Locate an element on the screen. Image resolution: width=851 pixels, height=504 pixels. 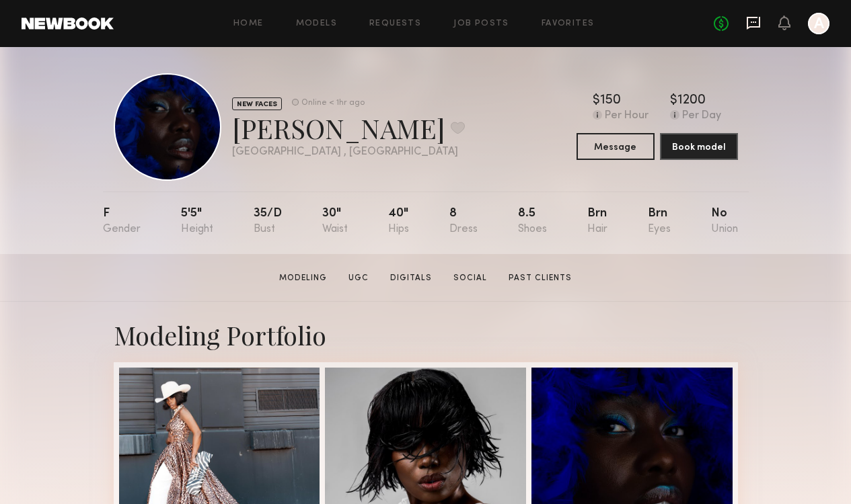
div: F is located at coordinates (122, 221).